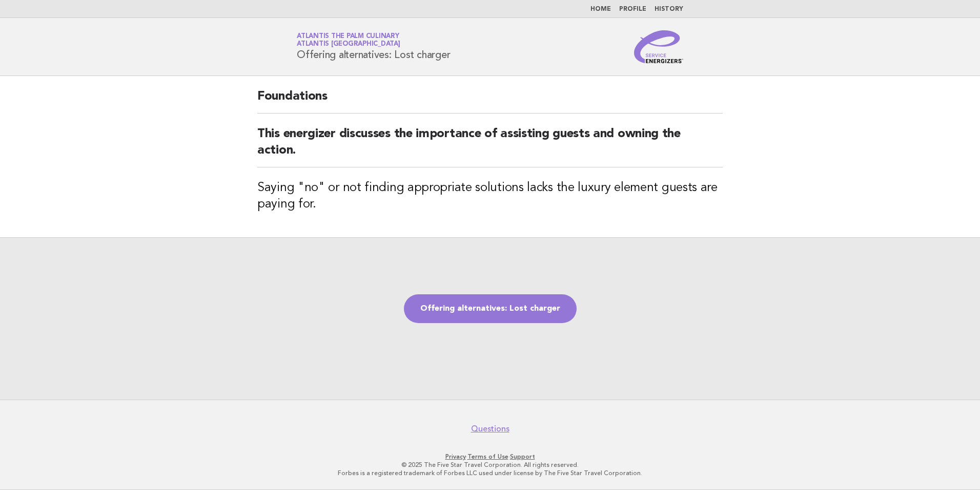  I want to click on a: Terms of Use, so click(488, 456).